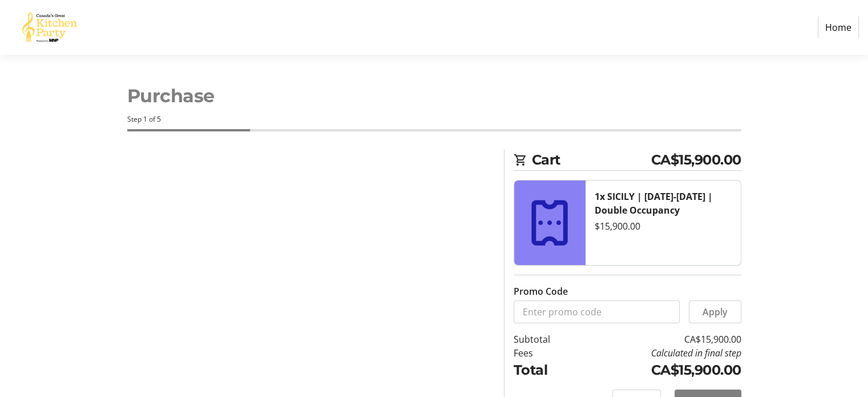 The image size is (868, 397). What do you see at coordinates (50, 27) in the screenshot?
I see `img: Canada’s Great Kitchen Party's Logo` at bounding box center [50, 27].